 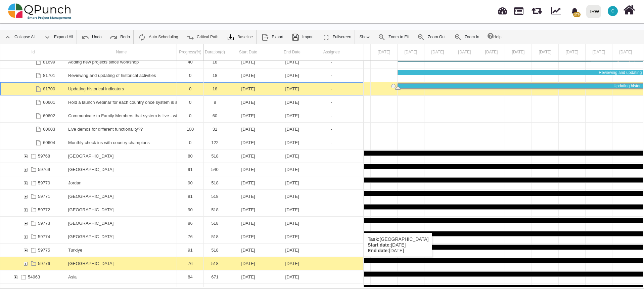 I want to click on div: 54963, so click(x=33, y=277).